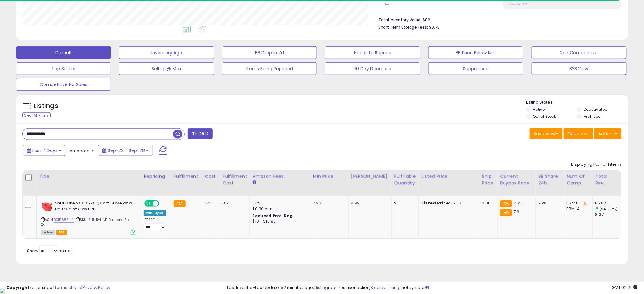 The width and height of the screenshot is (644, 294). What do you see at coordinates (149, 204) in the screenshot?
I see `span: ON` at bounding box center [149, 204].